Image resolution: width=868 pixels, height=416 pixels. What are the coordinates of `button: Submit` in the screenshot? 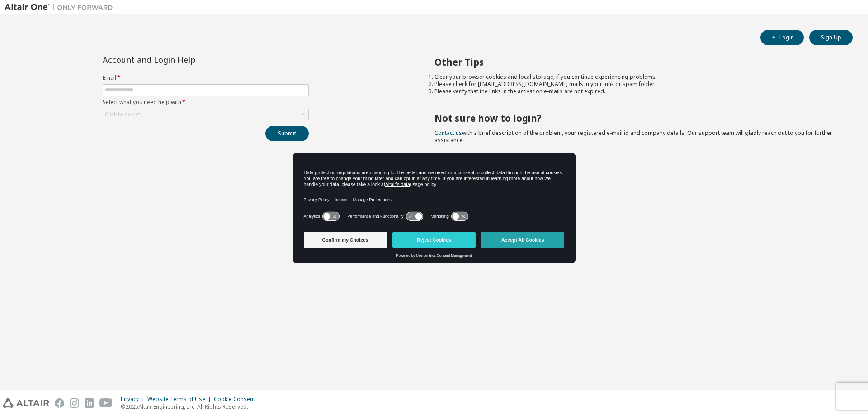 It's located at (287, 134).